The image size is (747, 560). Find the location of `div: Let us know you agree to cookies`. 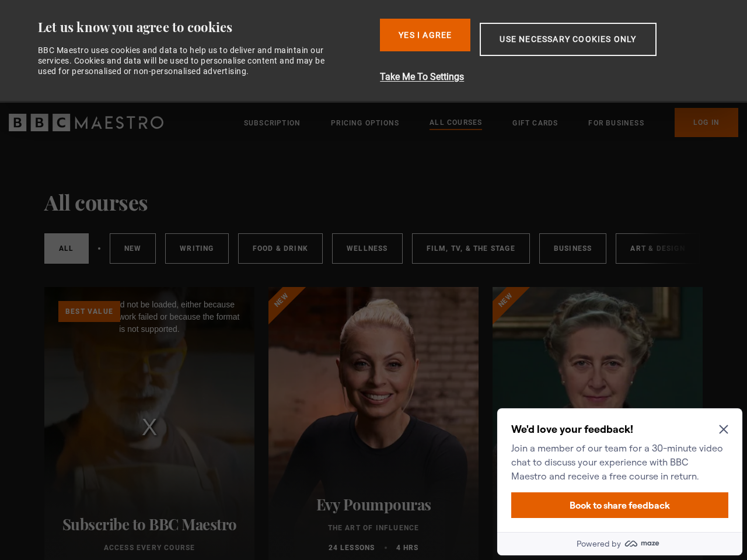

div: Let us know you agree to cookies is located at coordinates (204, 27).